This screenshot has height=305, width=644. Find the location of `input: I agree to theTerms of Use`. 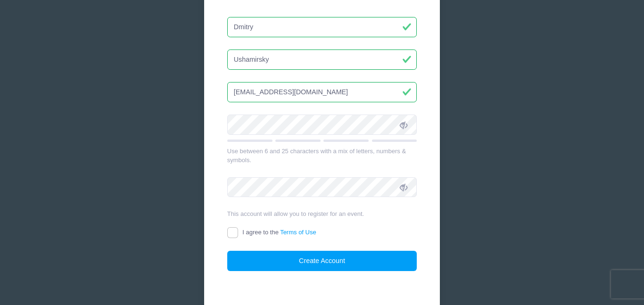

input: I agree to theTerms of Use is located at coordinates (233, 232).